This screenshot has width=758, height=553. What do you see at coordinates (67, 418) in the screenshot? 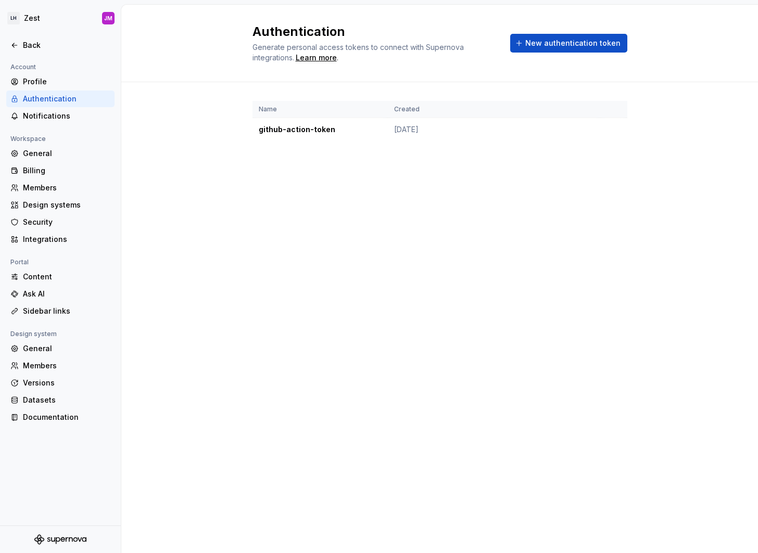
I see `div: Documentation` at bounding box center [67, 418].